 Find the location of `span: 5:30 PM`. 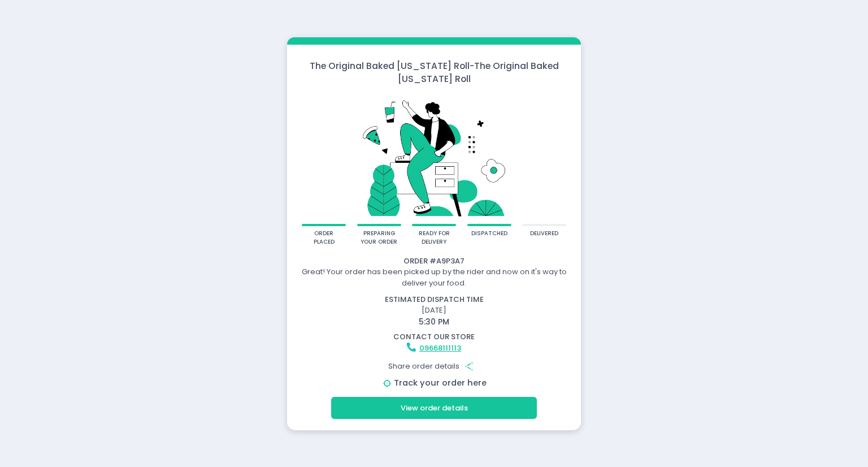

span: 5:30 PM is located at coordinates (434, 321).